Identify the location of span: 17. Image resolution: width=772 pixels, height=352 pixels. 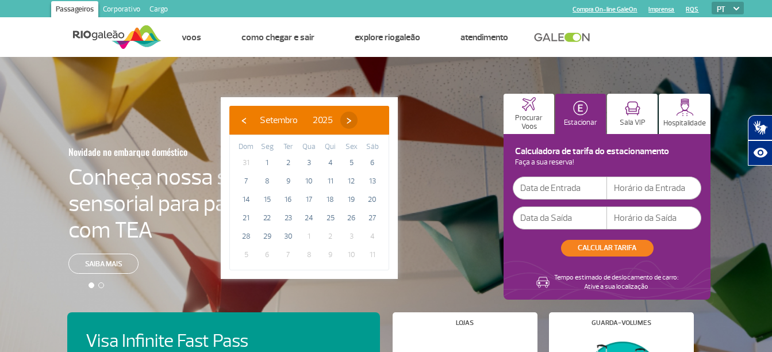
(309, 200).